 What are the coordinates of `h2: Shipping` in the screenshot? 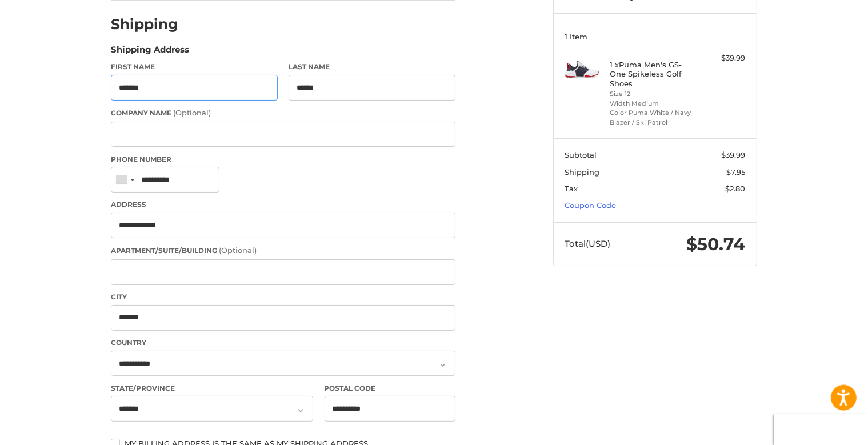 It's located at (145, 24).